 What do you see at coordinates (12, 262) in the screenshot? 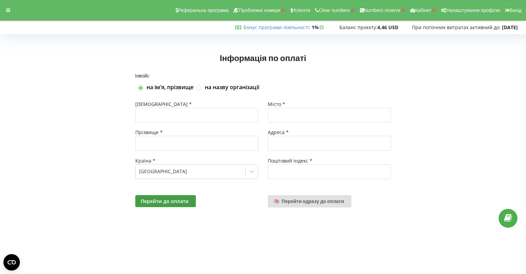
I see `button: Open CMP widget` at bounding box center [12, 262].